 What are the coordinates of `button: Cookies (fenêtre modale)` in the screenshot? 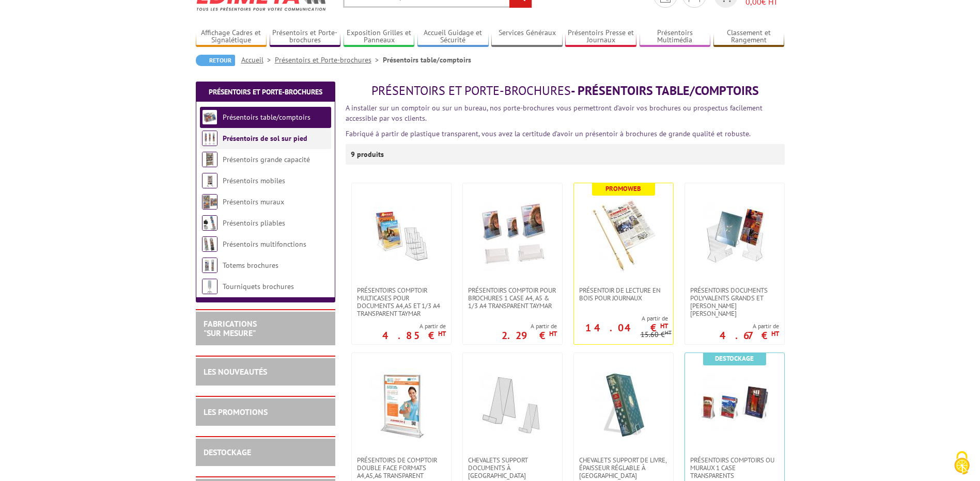 It's located at (962, 463).